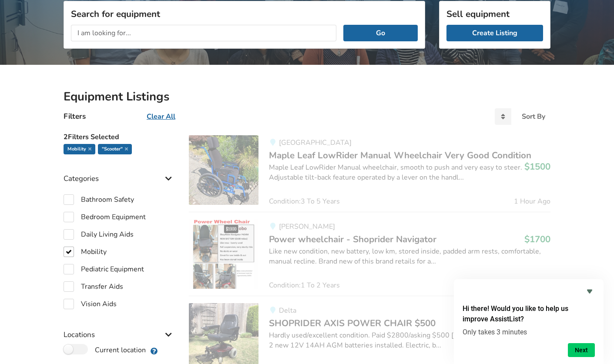 This screenshot has height=364, width=614. What do you see at coordinates (380, 33) in the screenshot?
I see `button: Go` at bounding box center [380, 33].